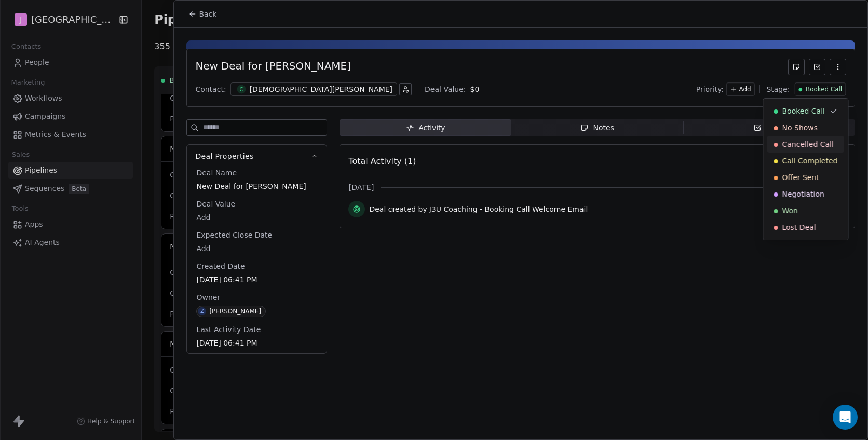 This screenshot has height=440, width=868. What do you see at coordinates (801, 178) in the screenshot?
I see `span: Offer Sent` at bounding box center [801, 178].